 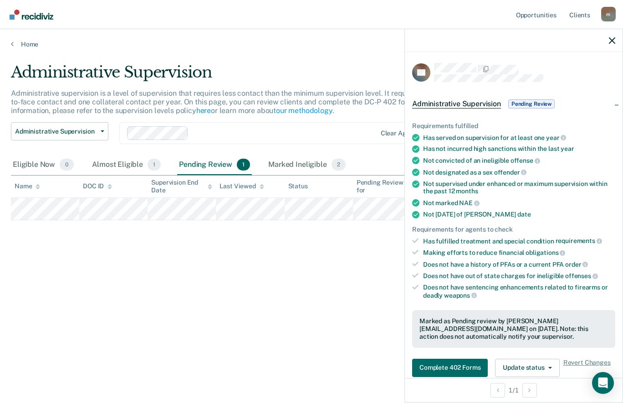 What do you see at coordinates (520, 172) in the screenshot?
I see `div: Not designated as a sex` at bounding box center [520, 172].